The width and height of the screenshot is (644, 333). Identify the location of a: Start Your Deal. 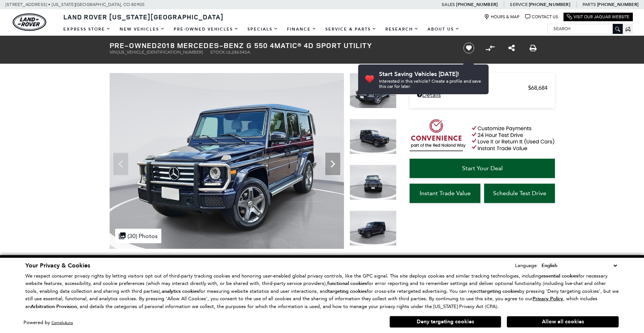
(482, 168).